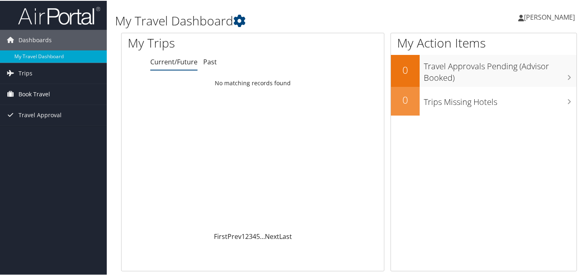  I want to click on a: Prev, so click(234, 236).